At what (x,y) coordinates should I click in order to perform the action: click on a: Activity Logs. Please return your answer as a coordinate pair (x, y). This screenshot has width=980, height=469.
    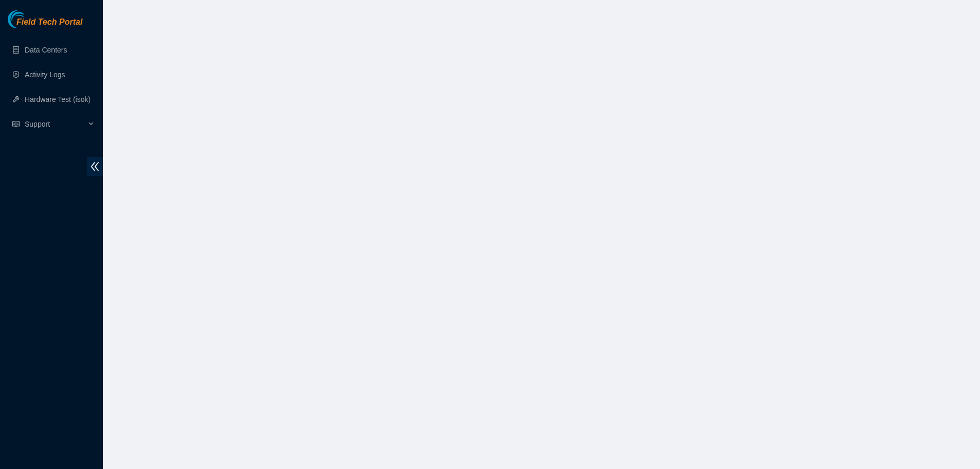
    Looking at the image, I should click on (45, 75).